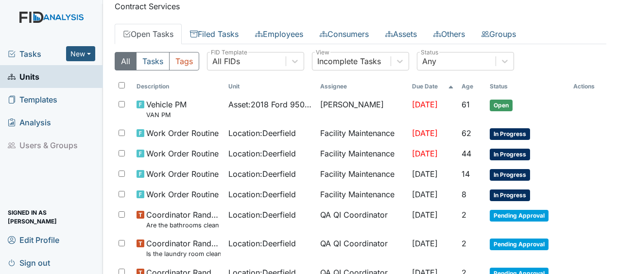  Describe the element at coordinates (344, 34) in the screenshot. I see `a: Consumers` at that location.